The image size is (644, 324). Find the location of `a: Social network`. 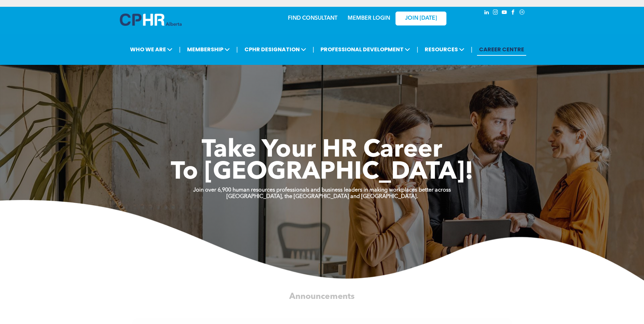

a: Social network is located at coordinates (522, 13).